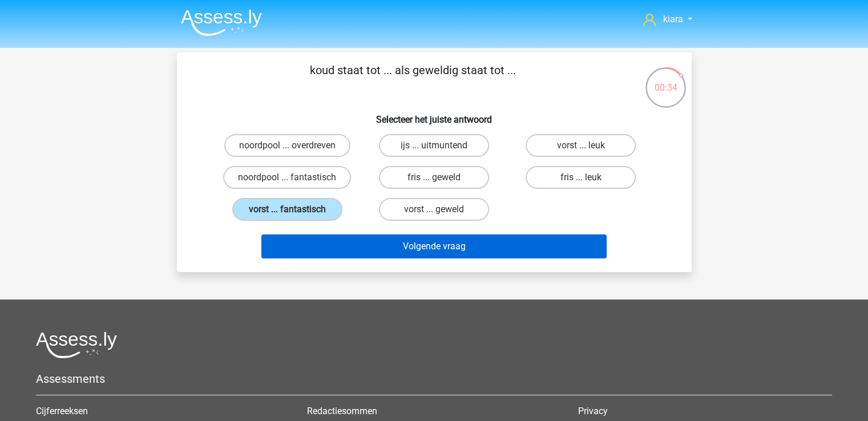  Describe the element at coordinates (342, 411) in the screenshot. I see `a: Redactiesommen` at that location.